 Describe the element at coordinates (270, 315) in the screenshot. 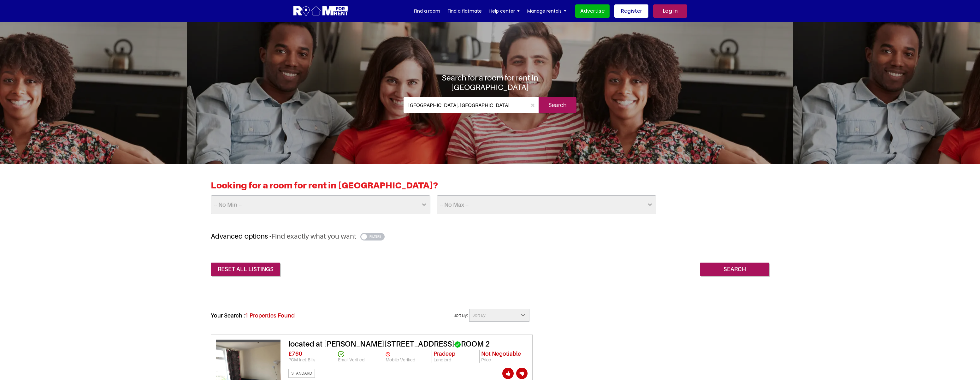

I see `span: 1 Properties Found` at that location.